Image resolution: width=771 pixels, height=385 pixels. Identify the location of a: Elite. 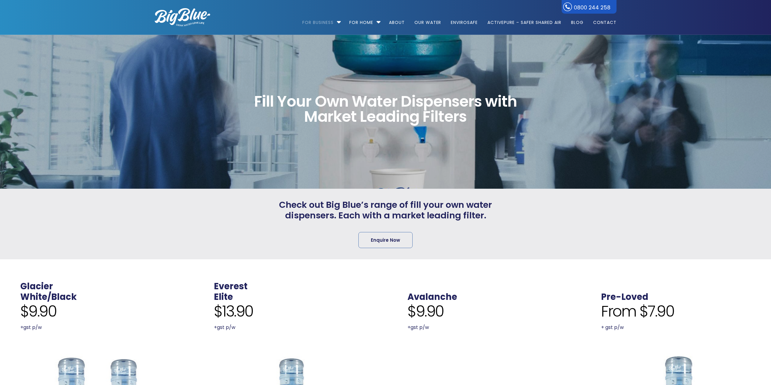
(223, 297).